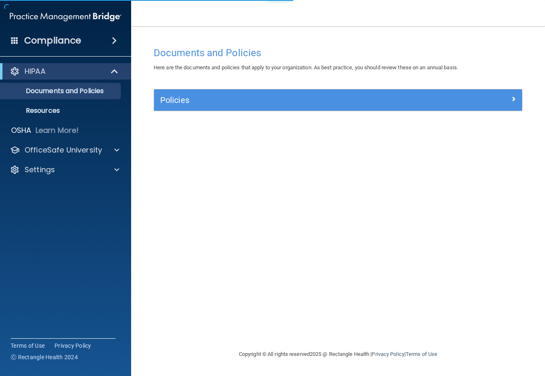 Image resolution: width=545 pixels, height=376 pixels. I want to click on p: Settings, so click(40, 170).